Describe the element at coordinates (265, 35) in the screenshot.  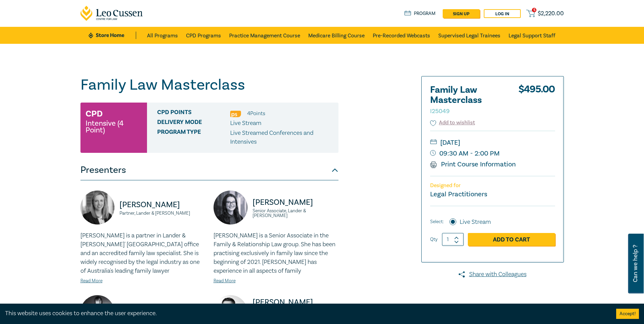
I see `a: Practice Management Course` at that location.